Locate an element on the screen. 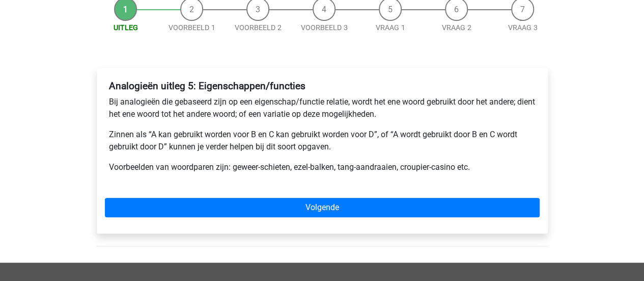 The height and width of the screenshot is (281, 644). p: Zinnen als “A kan gebruikt worden voor B en C kan gebruikt worden voor D”, of “A wordt gebruikt d... is located at coordinates (322, 140).